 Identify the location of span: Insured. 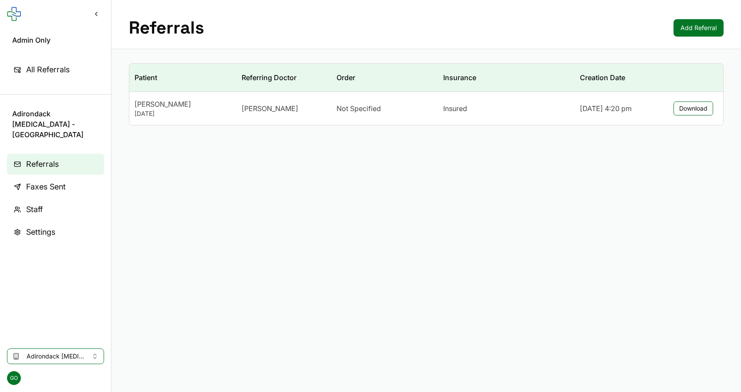
(455, 108).